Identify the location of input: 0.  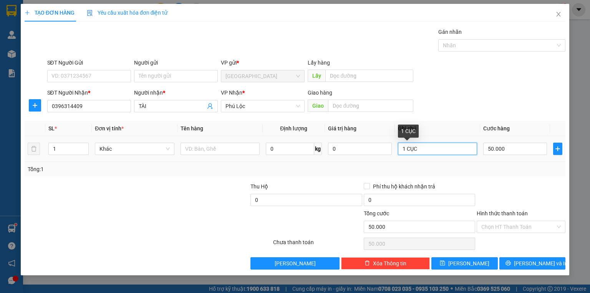
(360, 149).